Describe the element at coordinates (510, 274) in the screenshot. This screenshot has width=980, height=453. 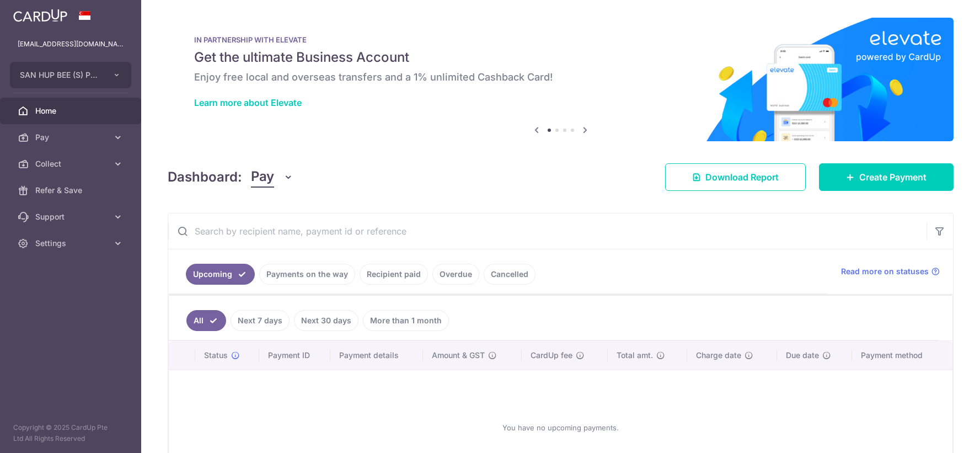
I see `a: Cancelled` at that location.